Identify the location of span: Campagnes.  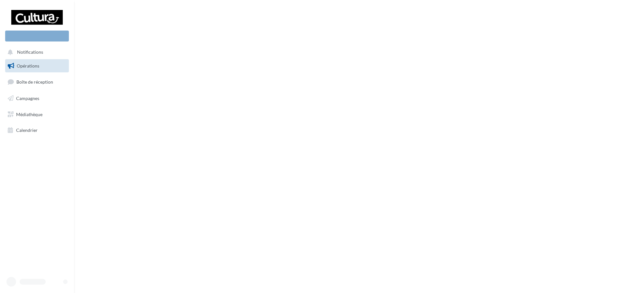
(28, 98).